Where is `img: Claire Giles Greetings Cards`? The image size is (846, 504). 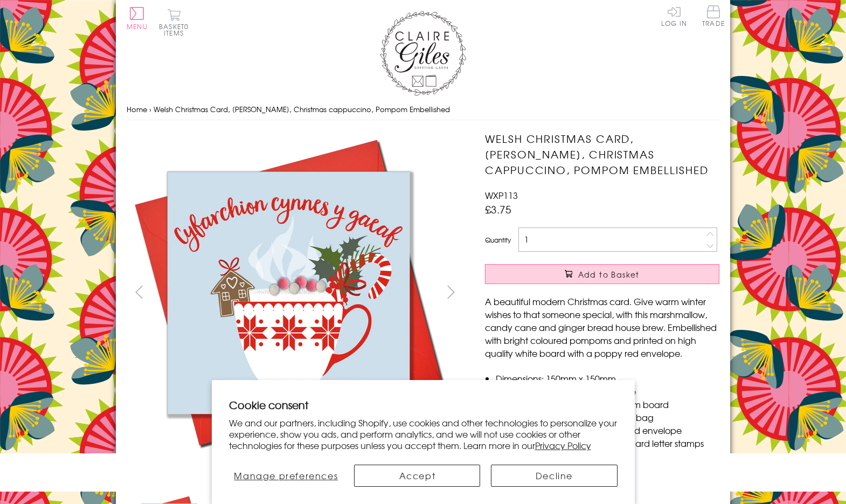
img: Claire Giles Greetings Cards is located at coordinates (423, 53).